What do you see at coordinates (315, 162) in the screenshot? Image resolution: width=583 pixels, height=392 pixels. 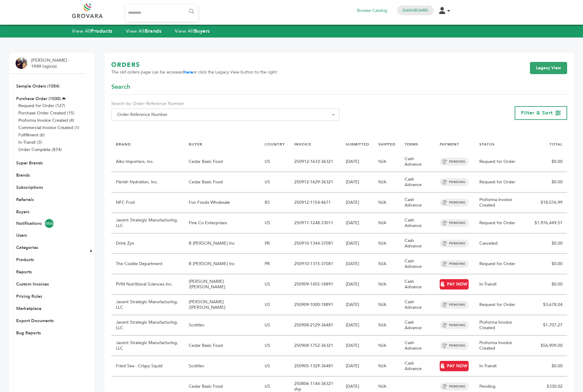 I see `td: 250912-1633-36321` at bounding box center [315, 162].